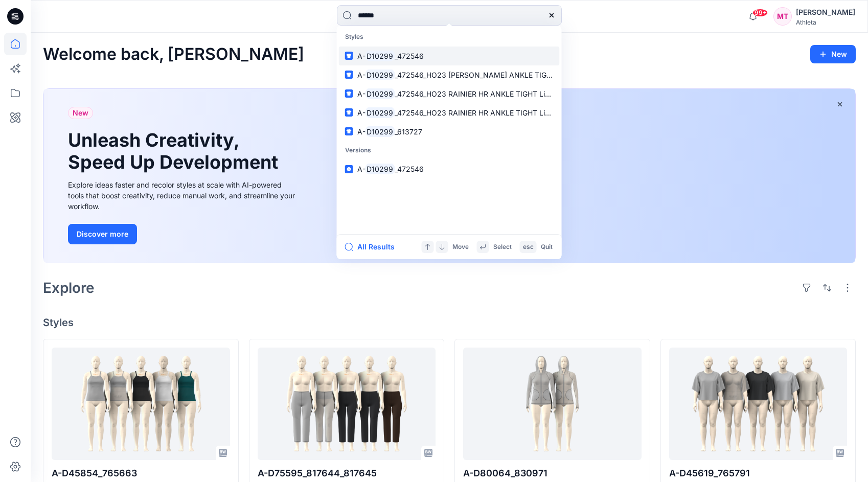 This screenshot has width=868, height=482. What do you see at coordinates (373, 247) in the screenshot?
I see `button: All Results` at bounding box center [373, 247].